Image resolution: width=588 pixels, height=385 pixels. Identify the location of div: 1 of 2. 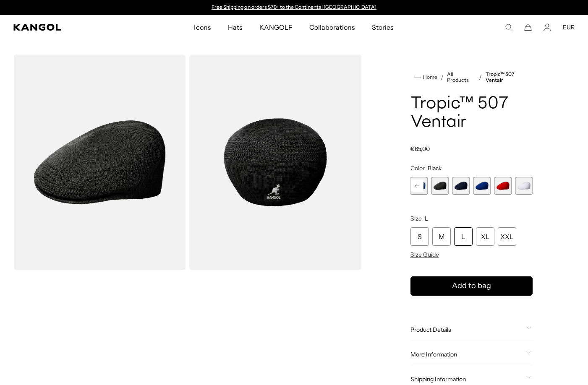
(294, 8).